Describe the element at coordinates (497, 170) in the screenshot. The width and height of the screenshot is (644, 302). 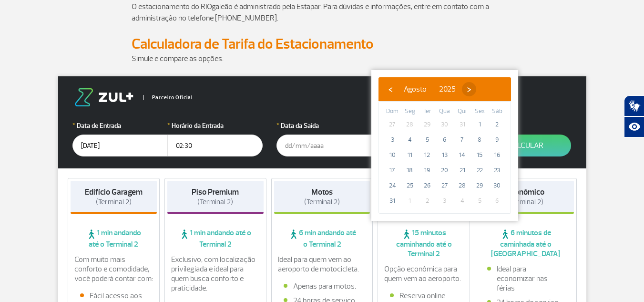
I see `span: 23` at that location.